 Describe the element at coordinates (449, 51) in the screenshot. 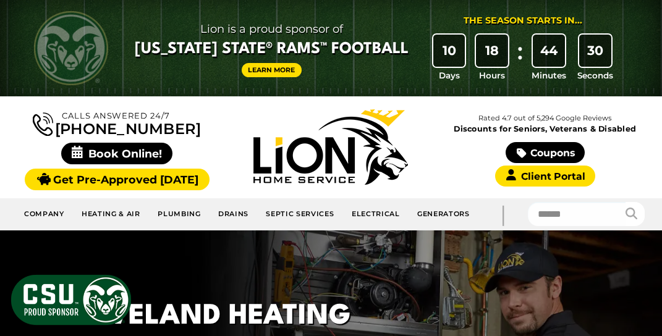

I see `div: 10` at that location.